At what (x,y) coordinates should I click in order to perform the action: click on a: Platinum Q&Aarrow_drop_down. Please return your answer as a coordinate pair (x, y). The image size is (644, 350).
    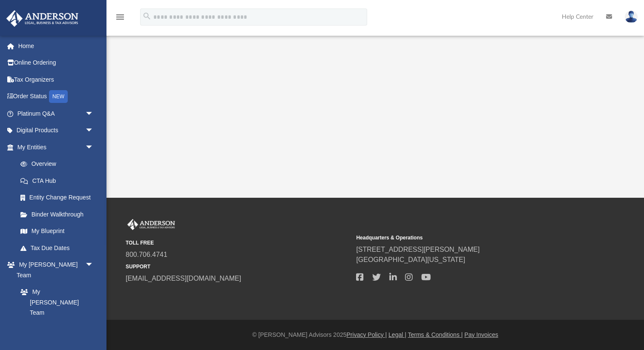
    Looking at the image, I should click on (56, 113).